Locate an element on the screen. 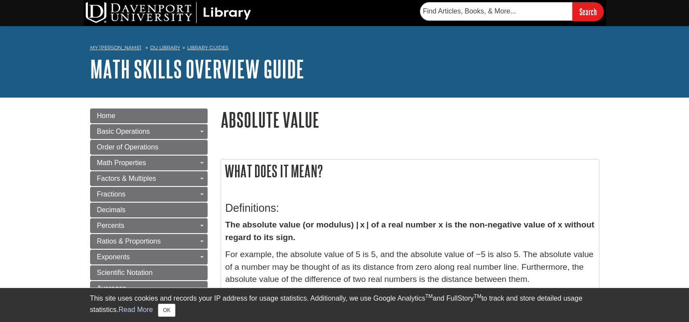  div: This site uses cookies and records your IP address for usage statistics. Additionally, we use Goo... is located at coordinates (345, 305).